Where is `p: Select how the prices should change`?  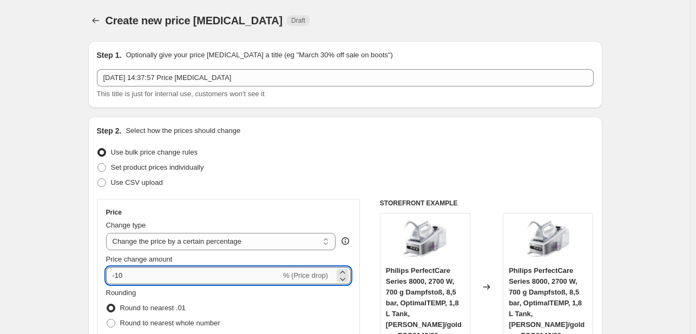 p: Select how the prices should change is located at coordinates (183, 131).